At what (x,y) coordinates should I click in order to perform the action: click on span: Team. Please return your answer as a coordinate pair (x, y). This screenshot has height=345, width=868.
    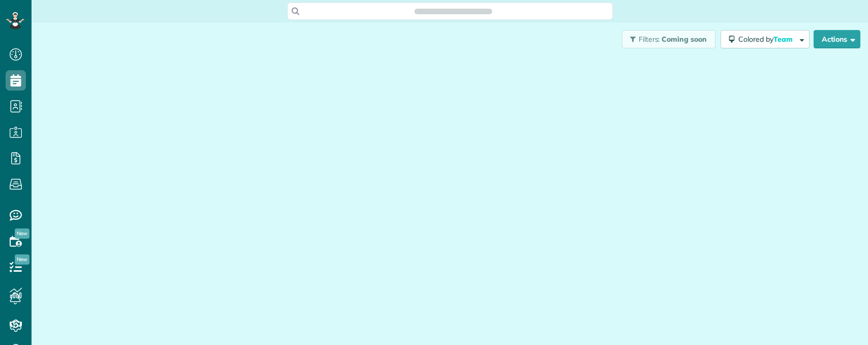
    Looking at the image, I should click on (784, 39).